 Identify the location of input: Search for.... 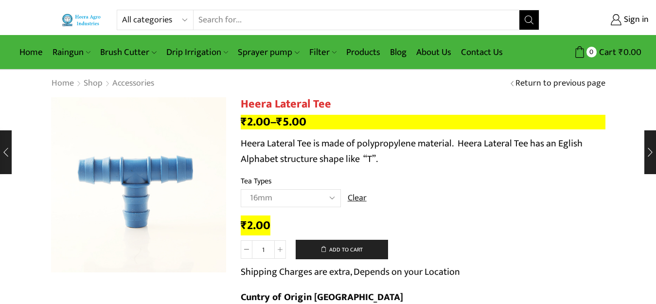
(356, 20).